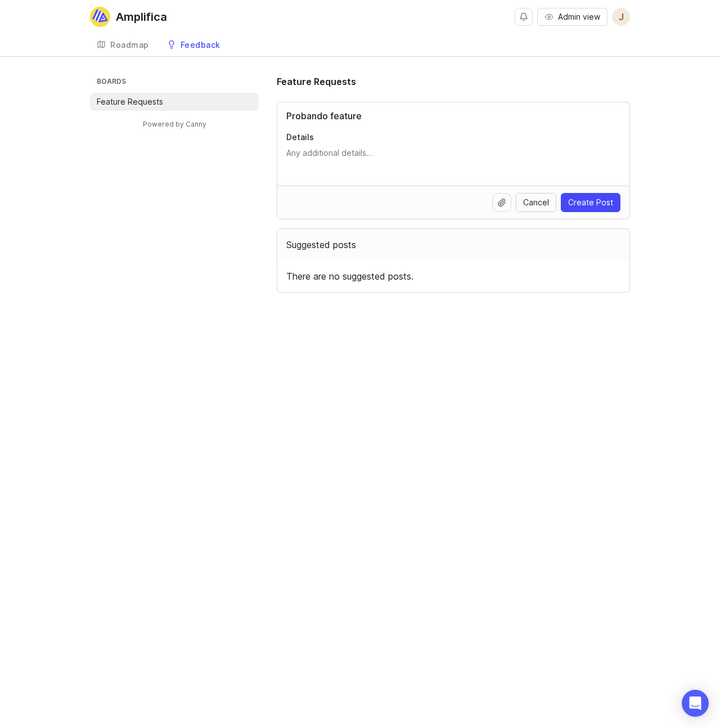  What do you see at coordinates (621, 17) in the screenshot?
I see `button: J` at bounding box center [621, 17].